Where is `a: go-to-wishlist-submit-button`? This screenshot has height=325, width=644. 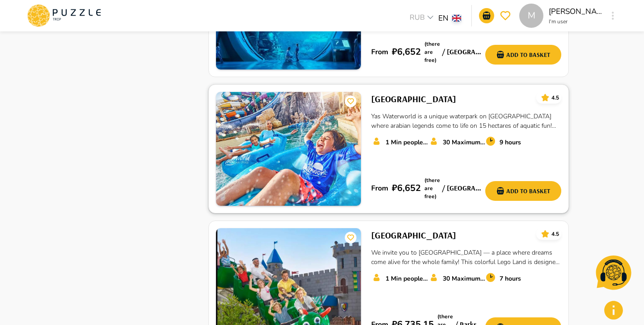
a: go-to-wishlist-submit-button is located at coordinates (505, 16).